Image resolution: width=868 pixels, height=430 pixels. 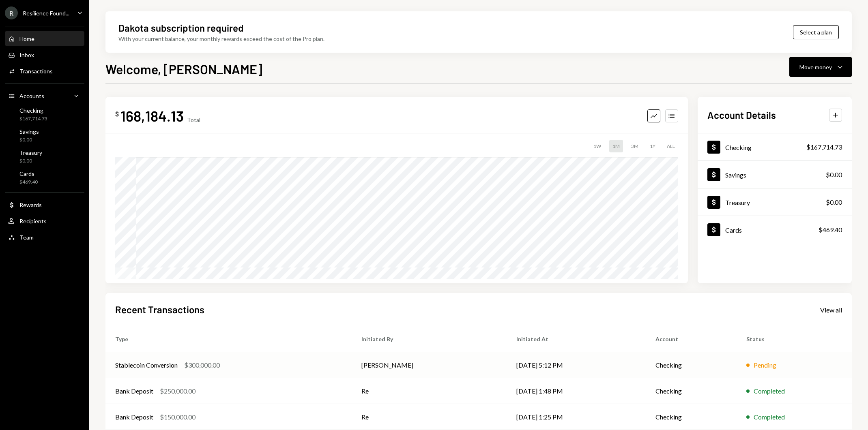 I want to click on div: $150,000.00, so click(x=178, y=417).